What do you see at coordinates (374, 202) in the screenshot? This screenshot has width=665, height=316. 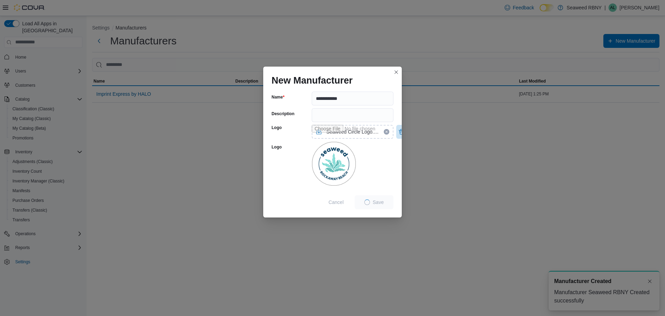 I see `button: LoadingSave` at bounding box center [374, 202].